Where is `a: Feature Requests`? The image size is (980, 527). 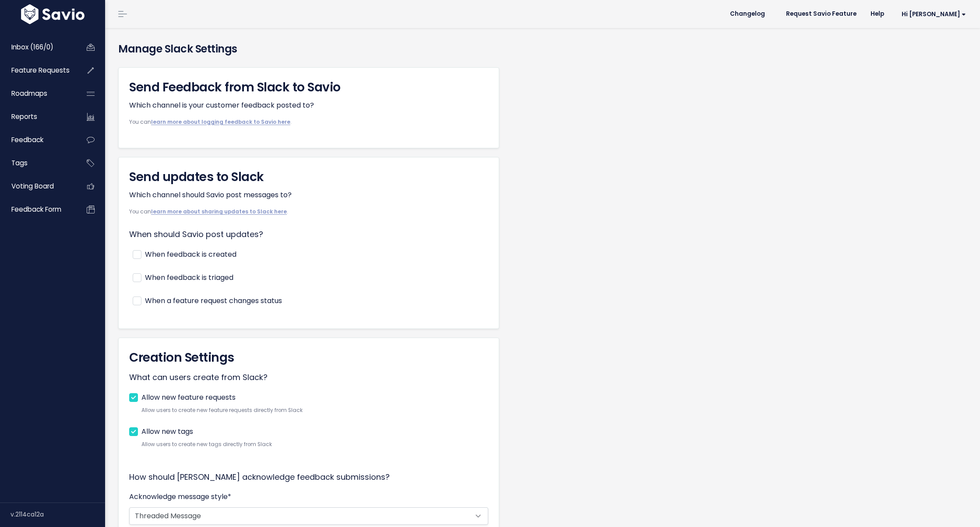
a: Feature Requests is located at coordinates (37, 71).